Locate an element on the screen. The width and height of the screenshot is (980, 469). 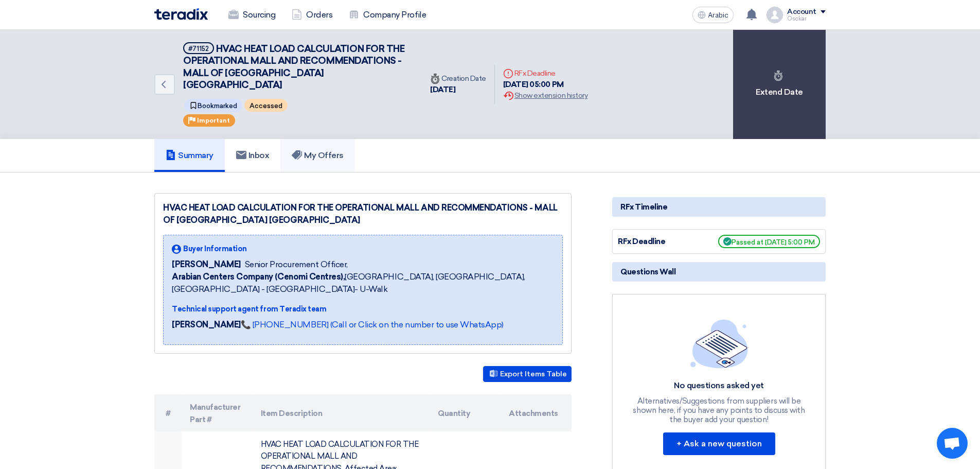
font: Orders is located at coordinates (319, 14).